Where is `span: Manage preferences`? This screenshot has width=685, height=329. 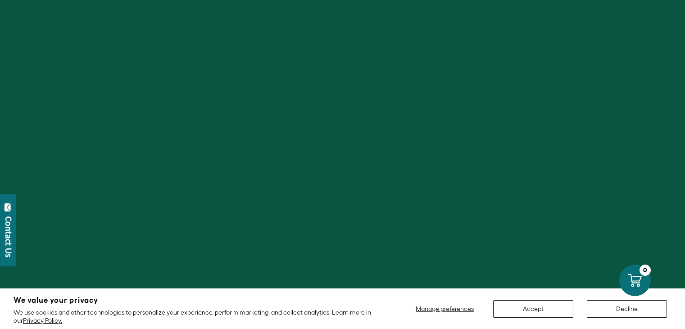 span: Manage preferences is located at coordinates (445, 309).